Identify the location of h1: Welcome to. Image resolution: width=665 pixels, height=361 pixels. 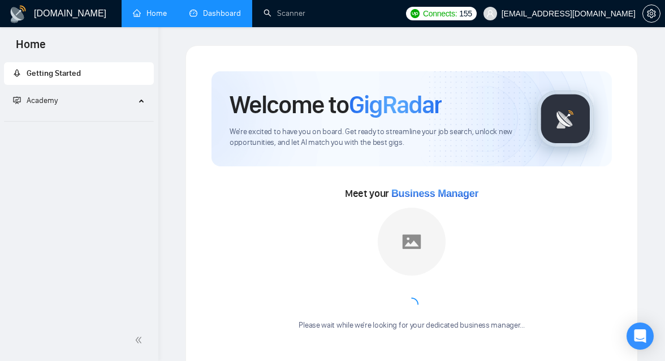
(335, 105).